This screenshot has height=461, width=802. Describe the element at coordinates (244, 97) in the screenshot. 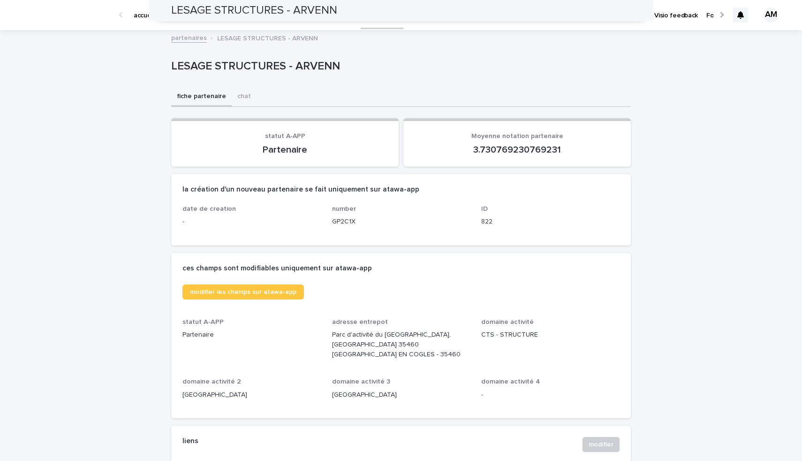

I see `button: chat` at that location.